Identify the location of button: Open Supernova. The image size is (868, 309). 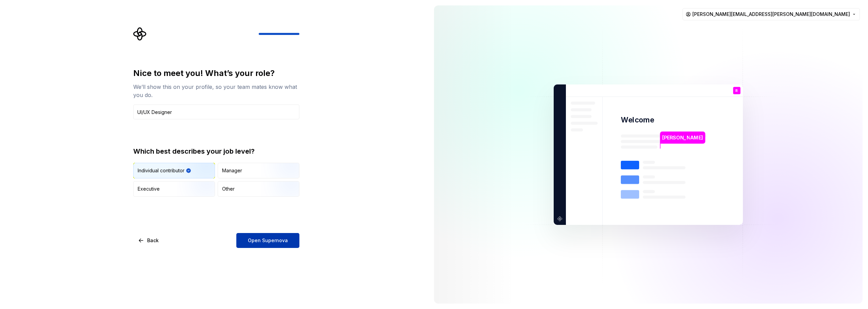
(268, 240).